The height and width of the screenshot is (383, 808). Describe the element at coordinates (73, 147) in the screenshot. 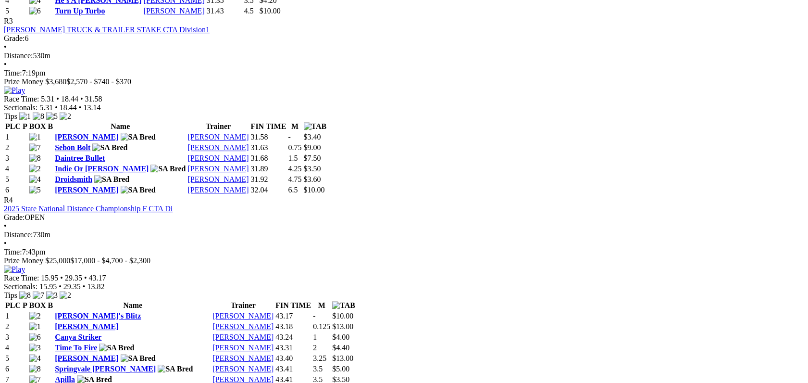

I see `a: Sebon Bolt` at that location.